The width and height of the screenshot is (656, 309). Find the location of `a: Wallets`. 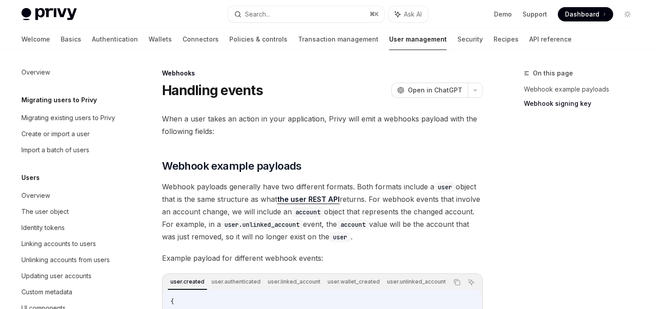

a: Wallets is located at coordinates (160, 39).